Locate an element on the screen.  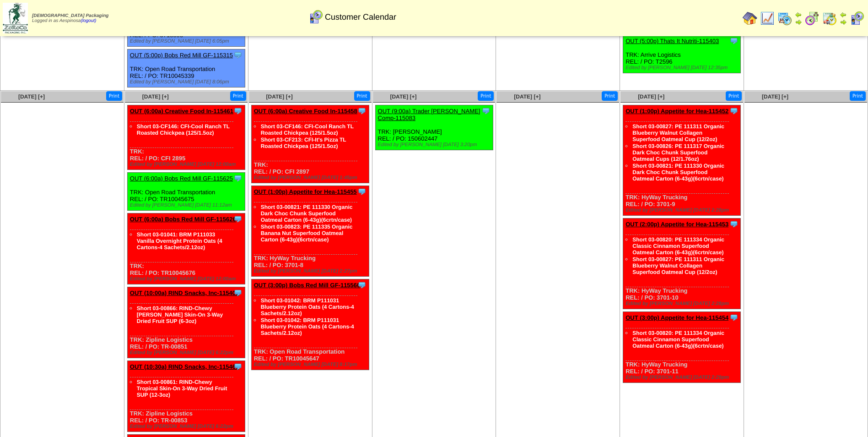
img: calendarprod.gif is located at coordinates (785, 18).